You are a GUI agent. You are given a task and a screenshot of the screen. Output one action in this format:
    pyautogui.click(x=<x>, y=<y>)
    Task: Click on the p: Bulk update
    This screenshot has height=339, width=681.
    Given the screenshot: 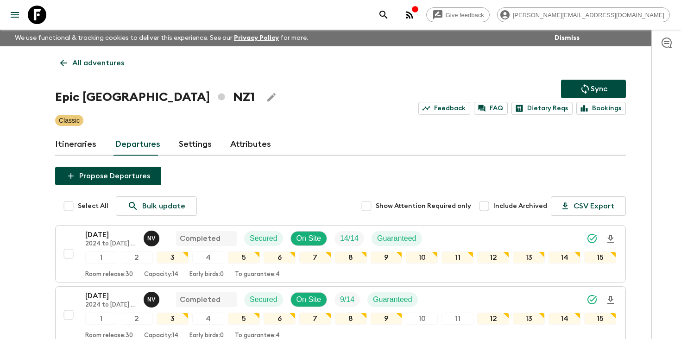 What is the action you would take?
    pyautogui.click(x=163, y=206)
    